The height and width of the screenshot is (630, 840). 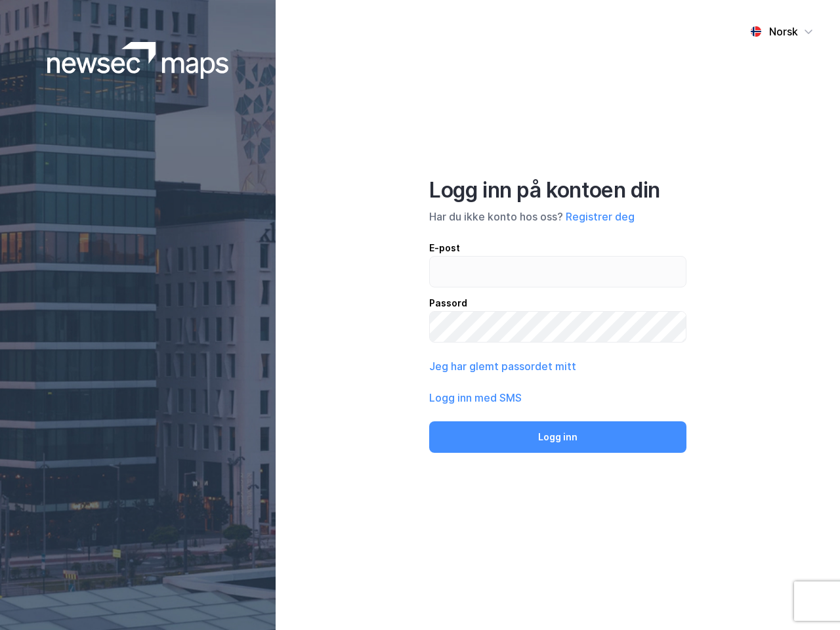 What do you see at coordinates (558, 437) in the screenshot?
I see `button: Logg inn` at bounding box center [558, 437].